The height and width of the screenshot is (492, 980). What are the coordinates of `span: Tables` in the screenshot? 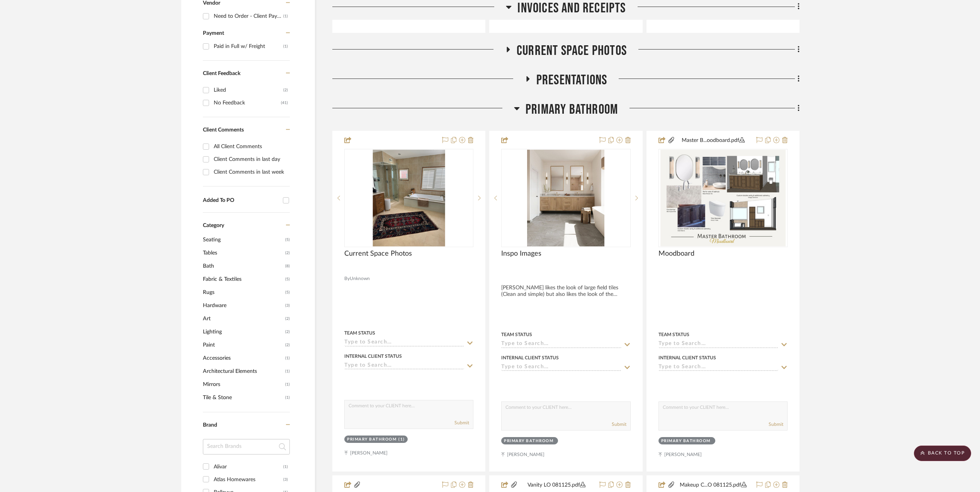 It's located at (244, 253).